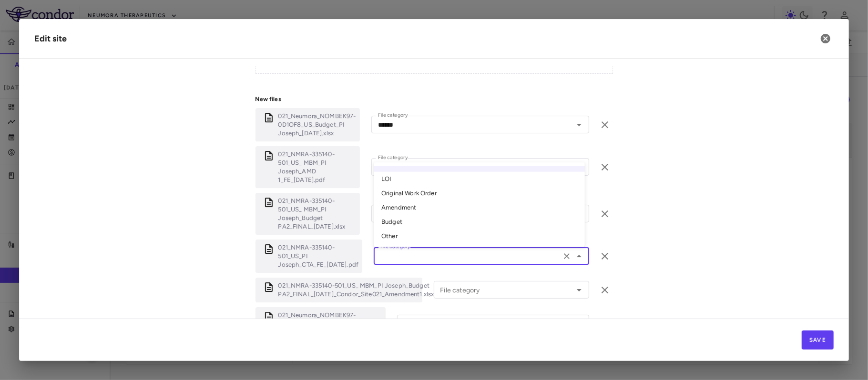  I want to click on p: 021_NMRA-335140-501_US_ MBM_PI Joseph_Budget PA2_FINAL_05Mar24.xlsx, so click(317, 213).